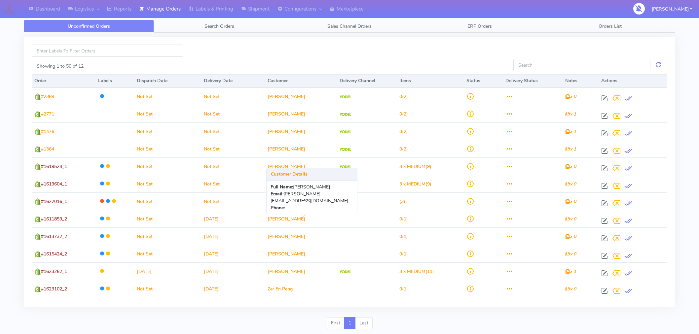 The image size is (699, 334). Describe the element at coordinates (430, 81) in the screenshot. I see `th: Items` at that location.